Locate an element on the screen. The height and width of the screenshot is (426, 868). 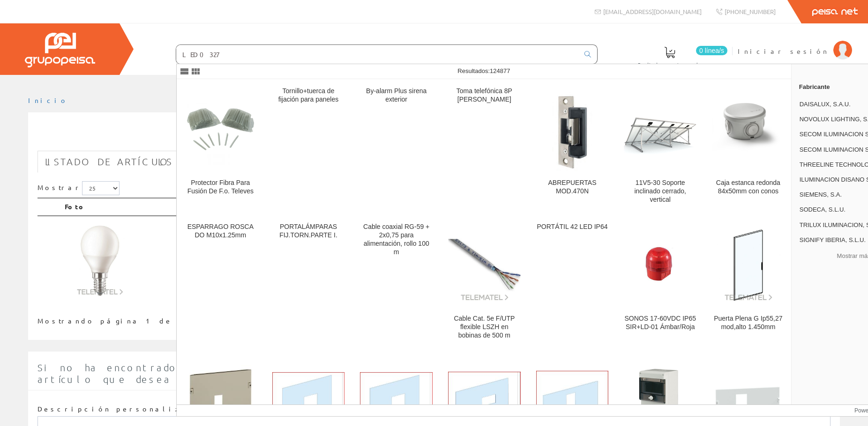
div: Tornillo+tuerca de fijación para paneles is located at coordinates (308, 95).